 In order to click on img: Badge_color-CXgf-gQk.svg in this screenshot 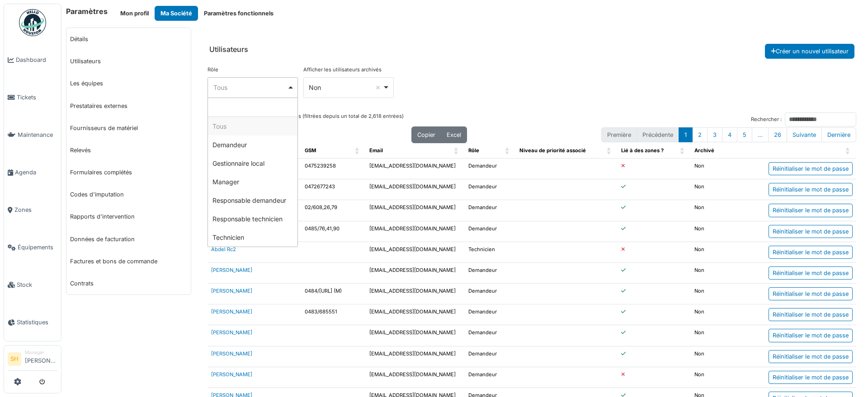, I will do `click(32, 22)`.